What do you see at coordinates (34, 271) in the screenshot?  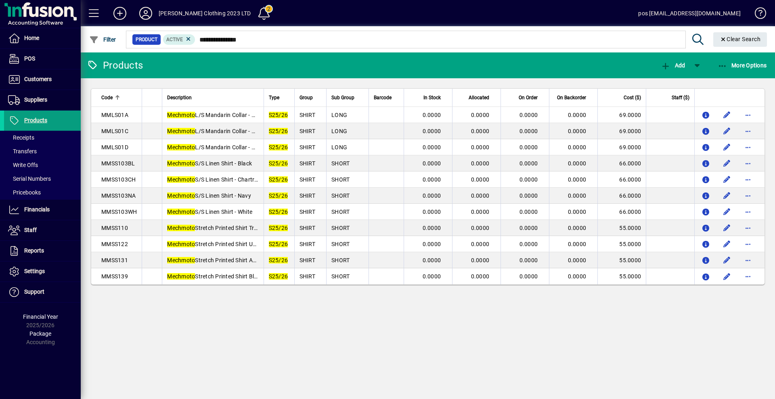 I see `span: Settings` at bounding box center [34, 271].